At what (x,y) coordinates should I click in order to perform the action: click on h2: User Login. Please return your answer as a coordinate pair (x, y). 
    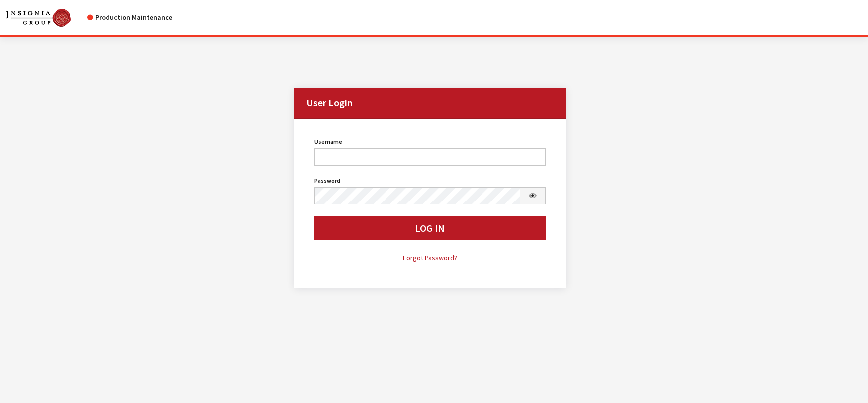
    Looking at the image, I should click on (430, 103).